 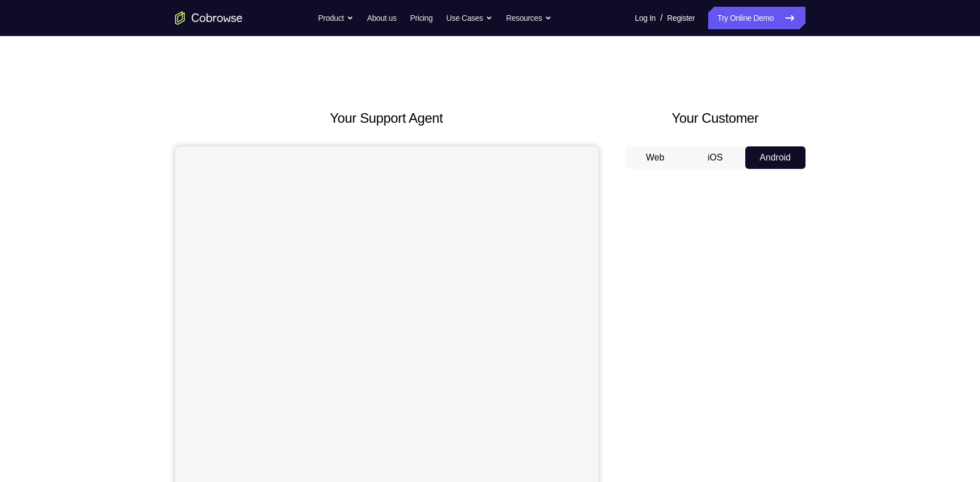 I want to click on a: Log In, so click(x=645, y=18).